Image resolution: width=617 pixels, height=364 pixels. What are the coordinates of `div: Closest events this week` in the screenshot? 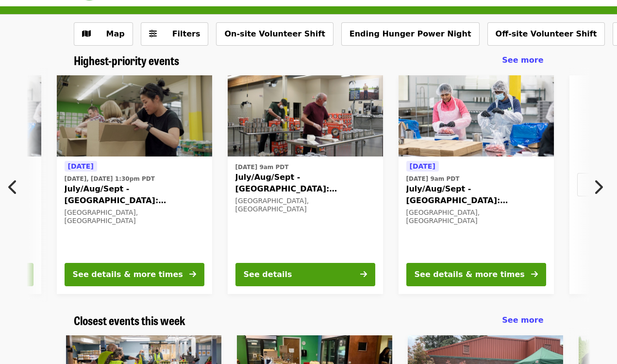 It's located at (308, 320).